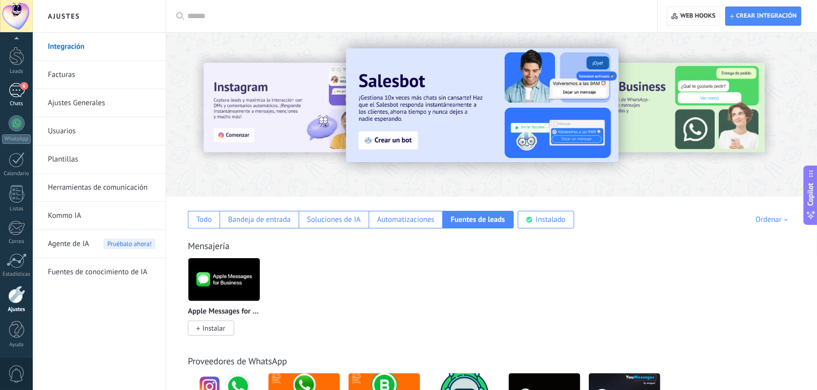  What do you see at coordinates (17, 310) in the screenshot?
I see `div: Ajustes` at bounding box center [17, 310].